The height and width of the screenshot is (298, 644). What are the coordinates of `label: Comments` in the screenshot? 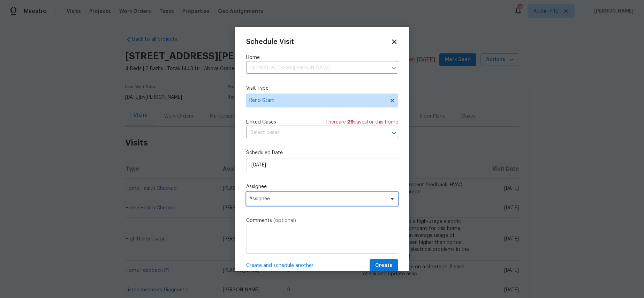 It's located at (322, 220).